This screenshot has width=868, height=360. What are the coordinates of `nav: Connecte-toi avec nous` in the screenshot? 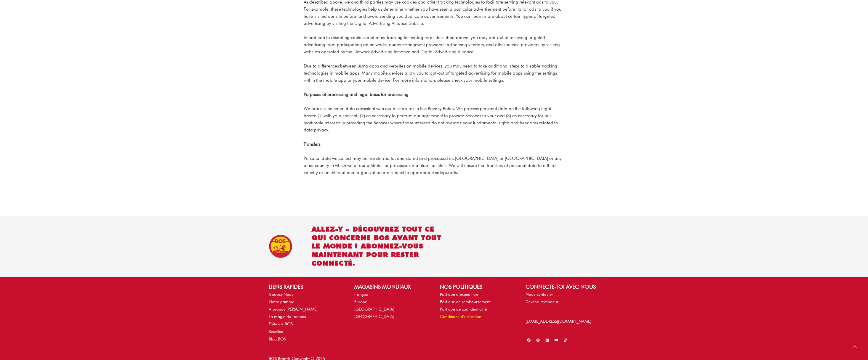 It's located at (562, 298).